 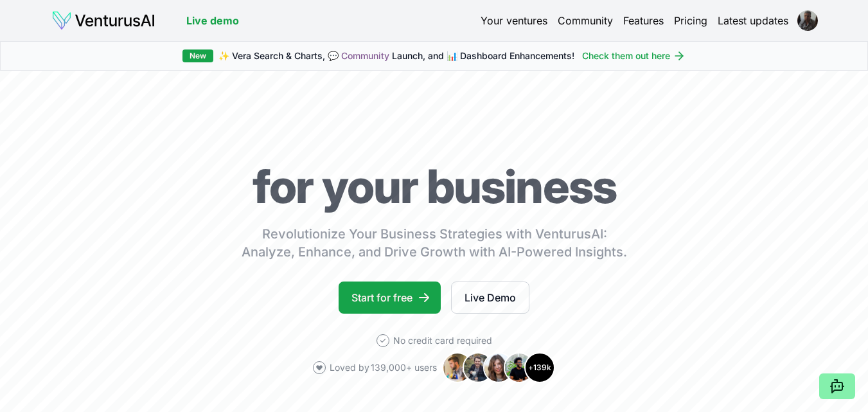 I want to click on img: Avatar 4, so click(x=520, y=368).